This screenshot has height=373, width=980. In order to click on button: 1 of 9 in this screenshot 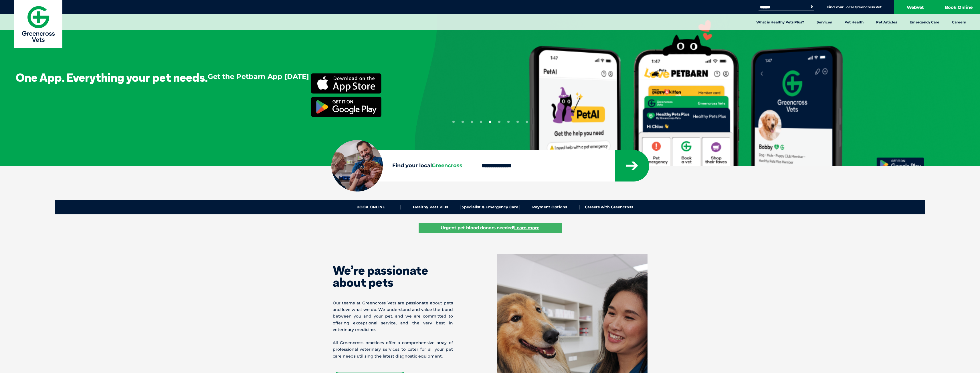, I will do `click(454, 122)`.